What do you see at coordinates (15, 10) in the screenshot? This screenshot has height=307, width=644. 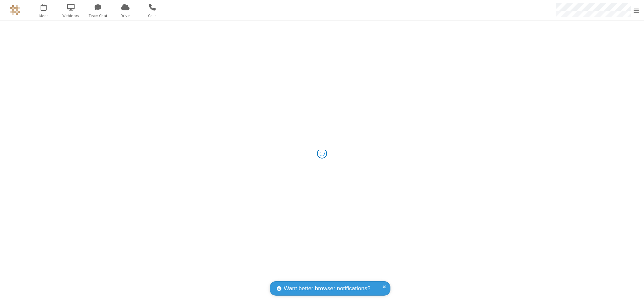 I see `img: QA Selenium DO NOT DELETE OR CHANGE` at bounding box center [15, 10].